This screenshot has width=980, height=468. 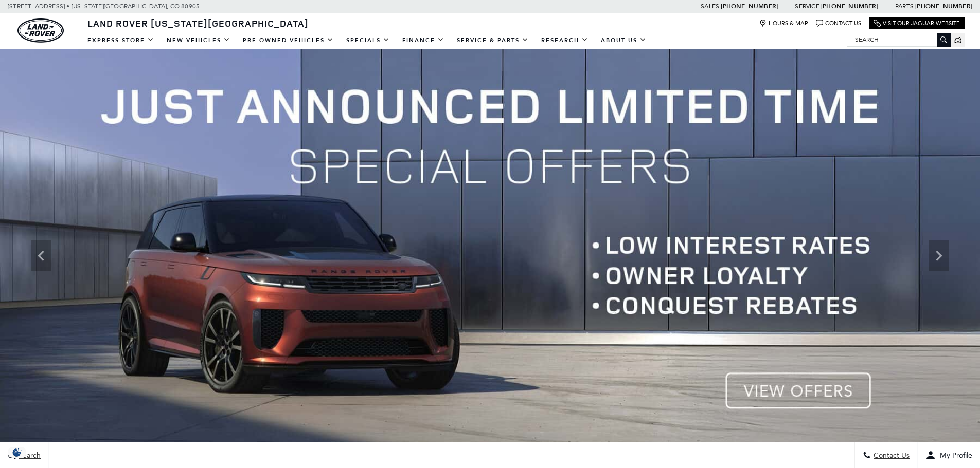 What do you see at coordinates (41, 30) in the screenshot?
I see `img: Land Rover` at bounding box center [41, 30].